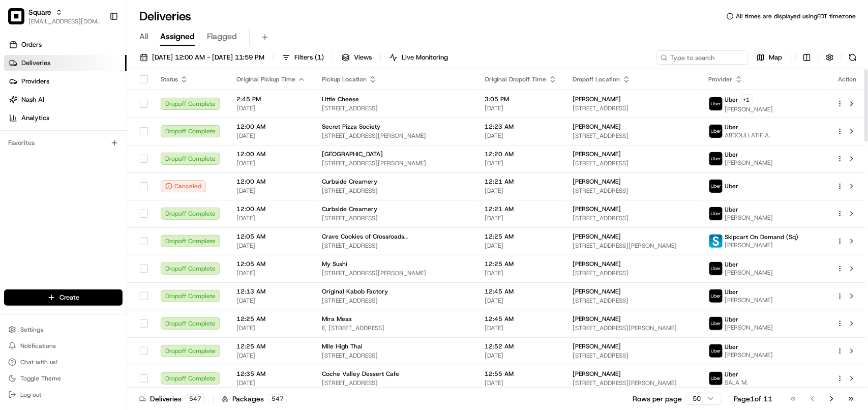 This screenshot has height=410, width=868. What do you see at coordinates (847, 80) in the screenshot?
I see `div: Action` at bounding box center [847, 80].